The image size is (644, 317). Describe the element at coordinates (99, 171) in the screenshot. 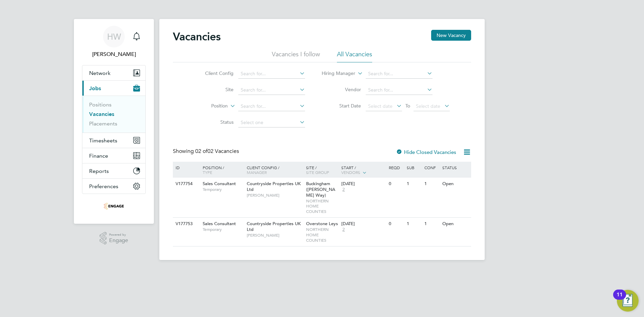

I see `span: Reports` at that location.